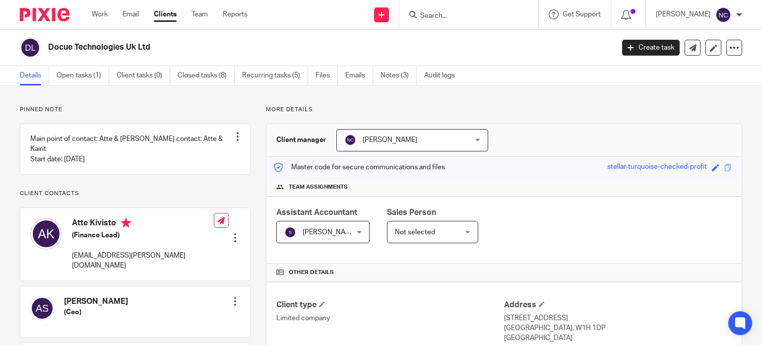  I want to click on a: Clients, so click(165, 14).